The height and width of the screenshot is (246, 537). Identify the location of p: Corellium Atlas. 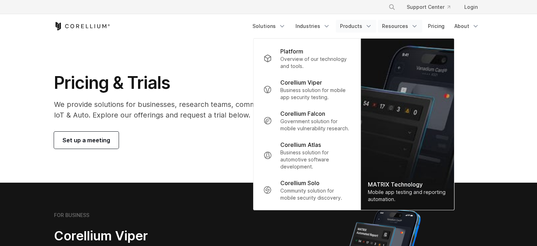
(301, 144).